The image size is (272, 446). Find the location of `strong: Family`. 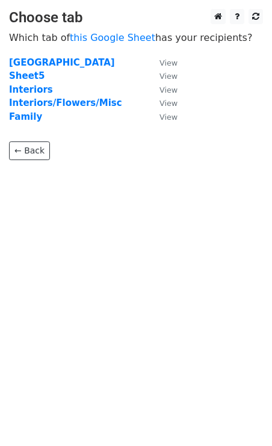

strong: Family is located at coordinates (25, 117).